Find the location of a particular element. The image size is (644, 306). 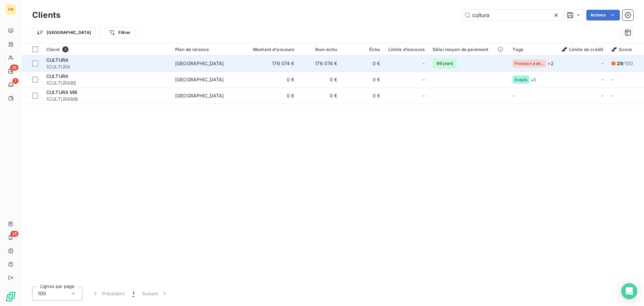

span: + 2 is located at coordinates (551, 63).